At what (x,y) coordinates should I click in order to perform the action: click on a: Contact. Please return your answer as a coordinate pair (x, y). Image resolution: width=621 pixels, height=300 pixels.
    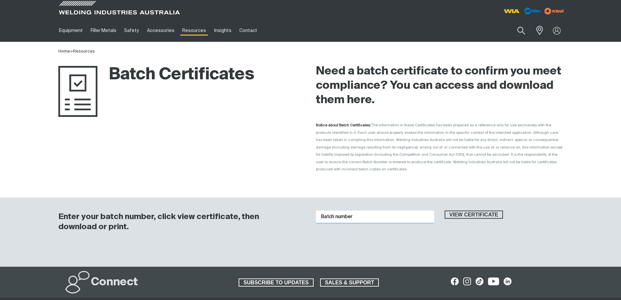
    Looking at the image, I should click on (248, 30).